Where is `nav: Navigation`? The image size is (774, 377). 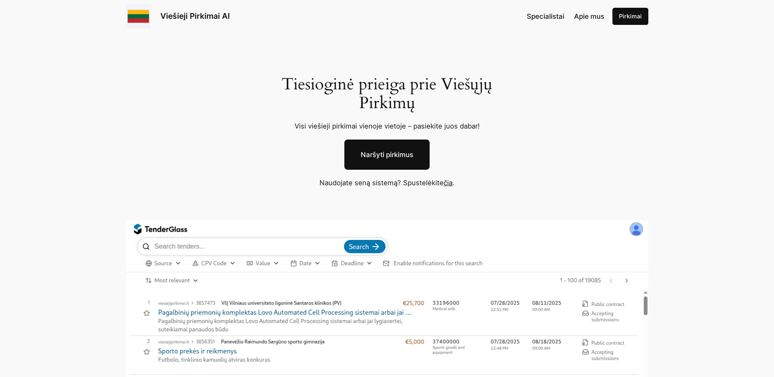
nav: Navigation is located at coordinates (566, 16).